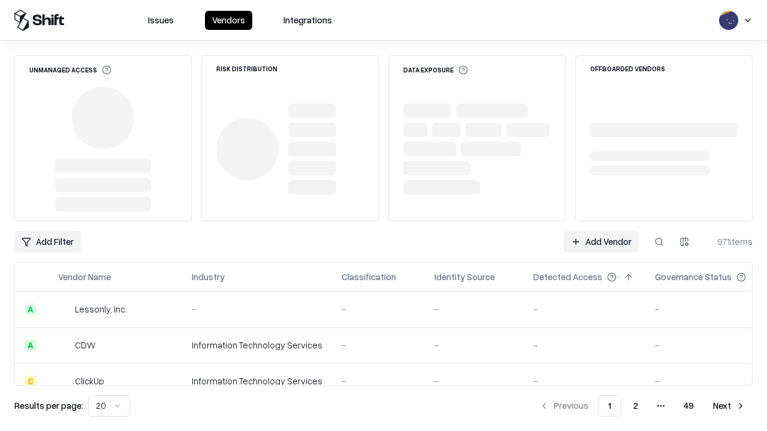  I want to click on div: Unmanaged Access, so click(70, 70).